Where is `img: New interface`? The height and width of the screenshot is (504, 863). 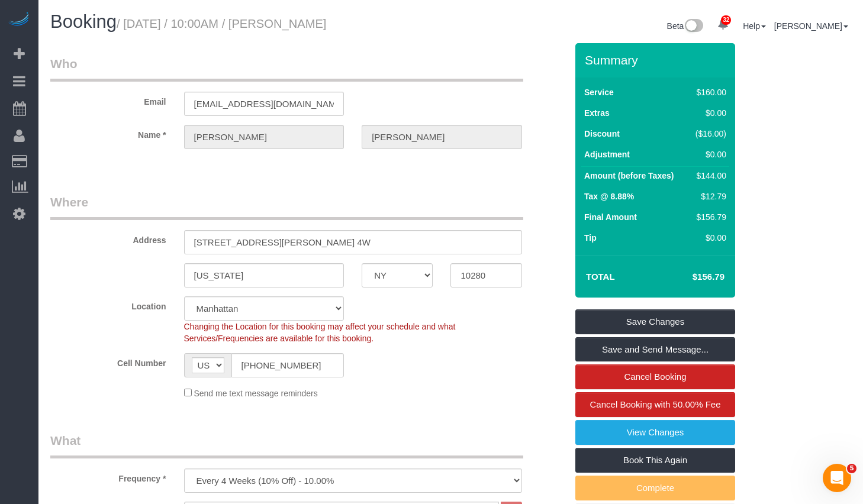 img: New interface is located at coordinates (693, 27).